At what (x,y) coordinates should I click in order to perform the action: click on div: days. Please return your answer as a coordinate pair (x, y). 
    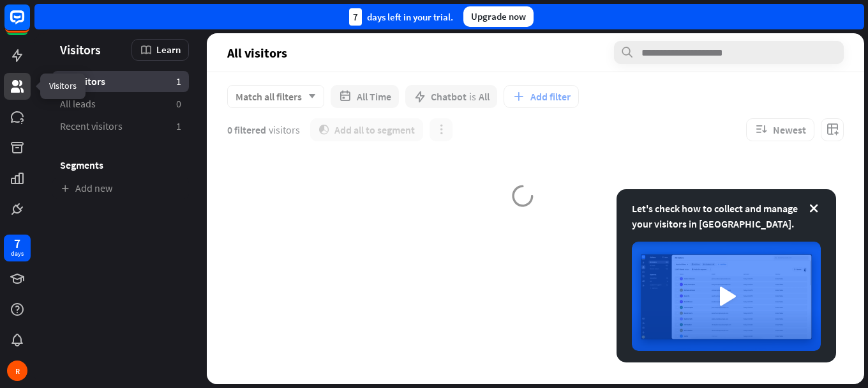
    Looking at the image, I should click on (17, 253).